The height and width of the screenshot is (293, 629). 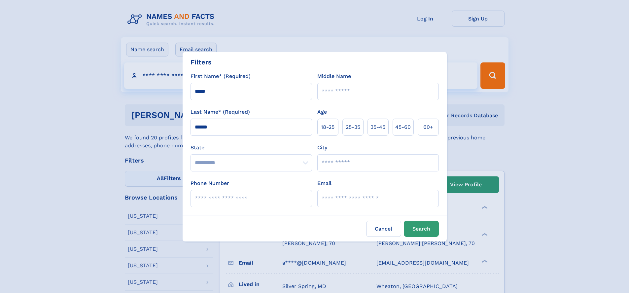 What do you see at coordinates (378, 127) in the screenshot?
I see `span: 35‑45` at bounding box center [378, 127].